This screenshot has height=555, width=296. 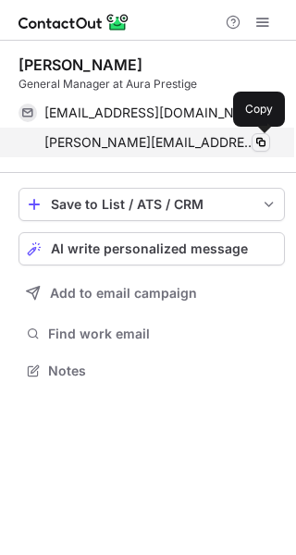 What do you see at coordinates (163, 334) in the screenshot?
I see `span: Find work email` at bounding box center [163, 334].